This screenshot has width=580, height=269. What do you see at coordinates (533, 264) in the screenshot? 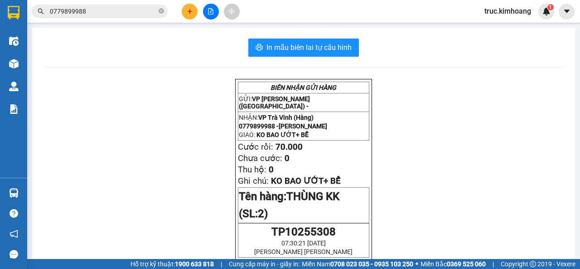
I see `span: copyright` at bounding box center [533, 264].